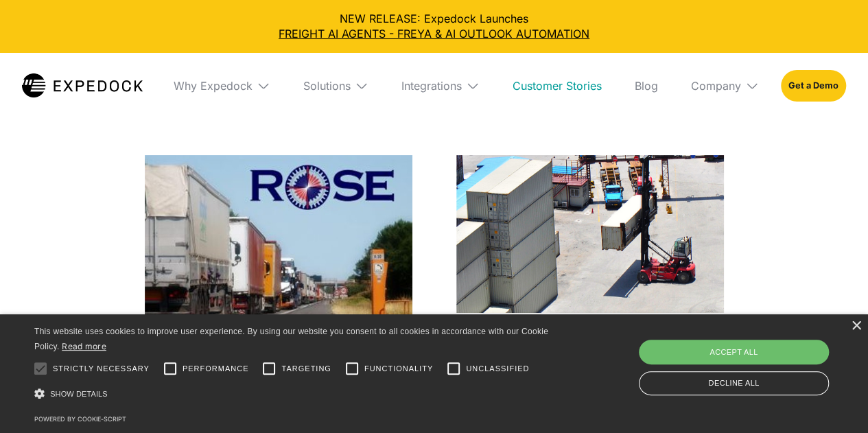 The height and width of the screenshot is (433, 868). I want to click on span: This website uses cookies to improve user experience. By using our website you consent to all coo..., so click(291, 338).